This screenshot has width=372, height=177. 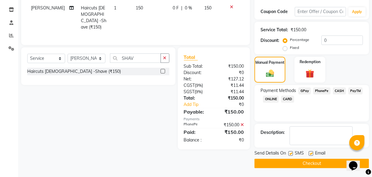 I want to click on img: _gift.svg, so click(x=310, y=73).